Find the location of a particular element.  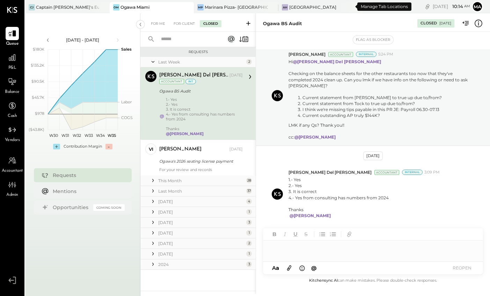

text: Sales is located at coordinates (126, 49).